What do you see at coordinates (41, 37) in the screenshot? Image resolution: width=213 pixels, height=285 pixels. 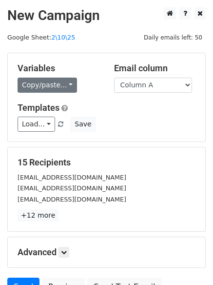 I see `small: Google Sheet:` at bounding box center [41, 37].